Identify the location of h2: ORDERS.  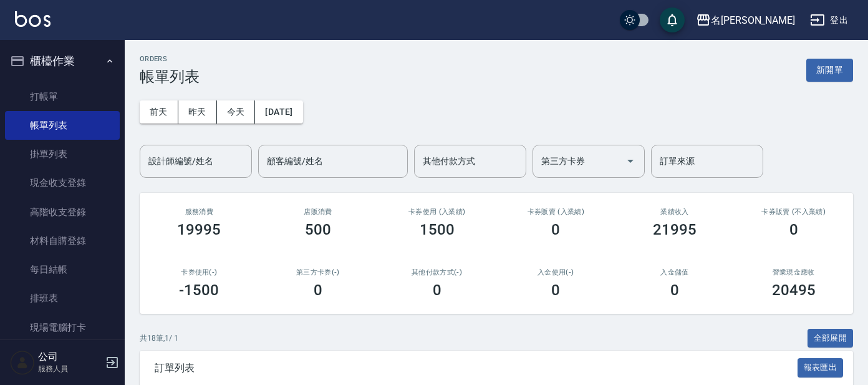
(170, 59).